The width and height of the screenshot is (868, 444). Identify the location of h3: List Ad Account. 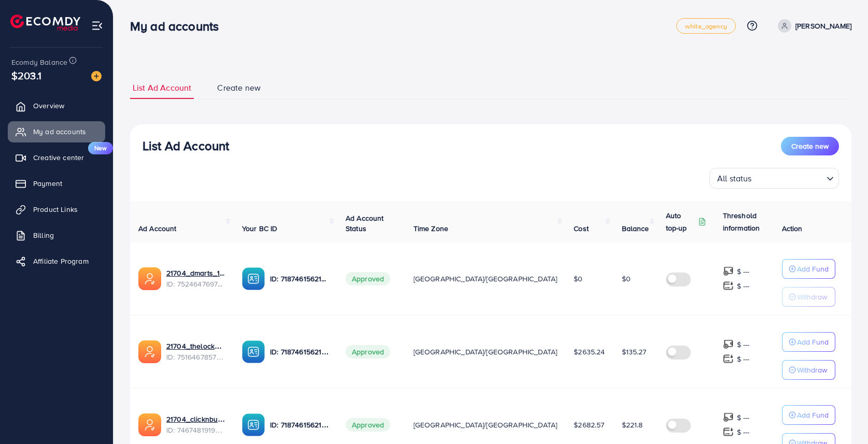
(185, 145).